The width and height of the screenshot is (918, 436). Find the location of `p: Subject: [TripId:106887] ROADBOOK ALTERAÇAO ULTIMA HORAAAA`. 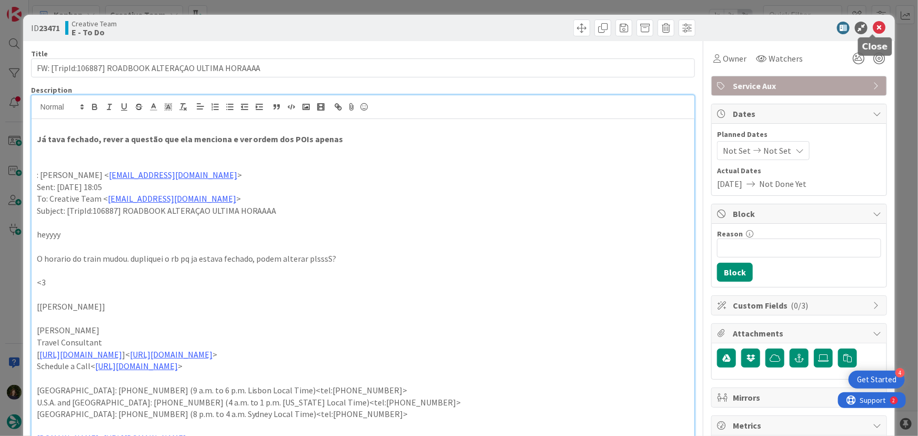

p: Subject: [TripId:106887] ROADBOOK ALTERAÇAO ULTIMA HORAAAA is located at coordinates (363, 210).